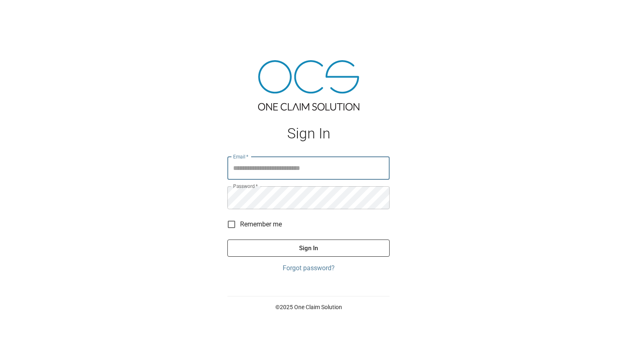 The width and height of the screenshot is (617, 364). Describe the element at coordinates (26, 13) in the screenshot. I see `img: ocs-logo-white-transparent.png` at that location.